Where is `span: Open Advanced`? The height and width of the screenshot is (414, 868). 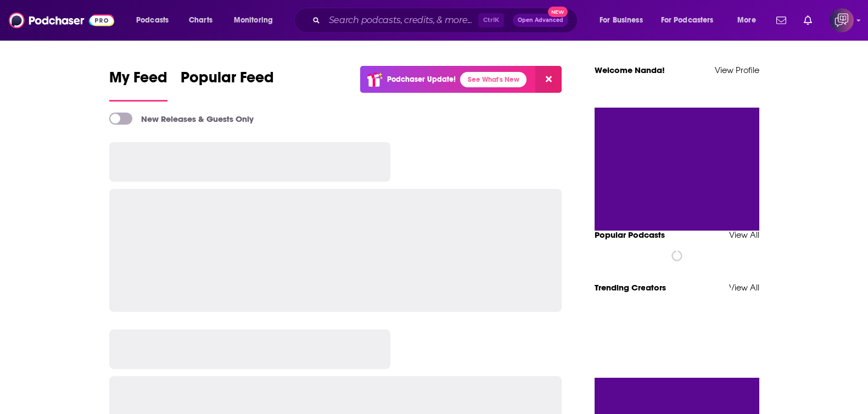
span: Open Advanced is located at coordinates (540, 20).